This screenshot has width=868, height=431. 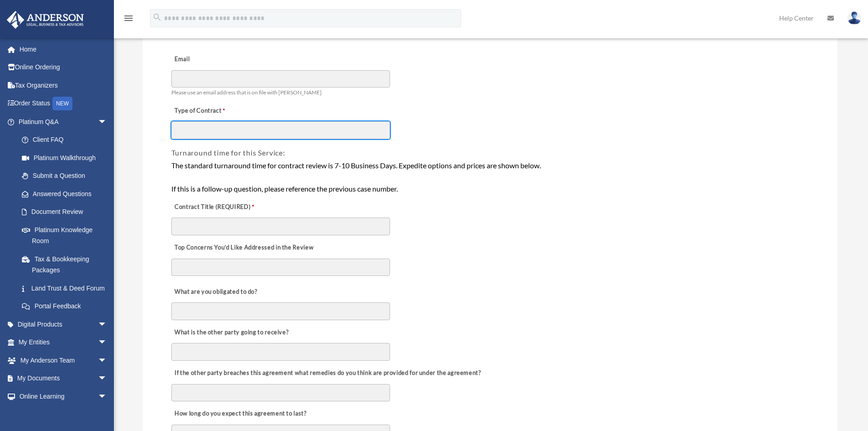 I want to click on i: search, so click(x=157, y=17).